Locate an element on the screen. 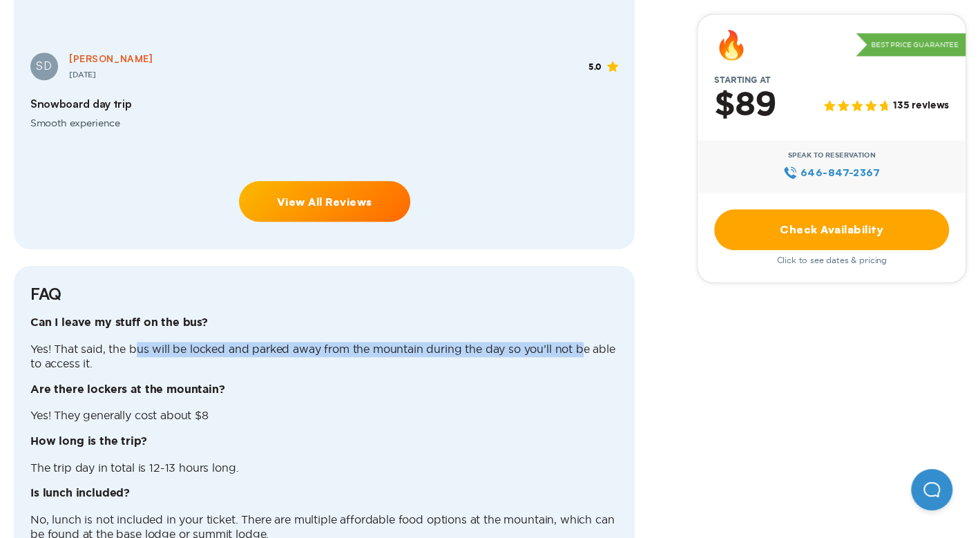  a: 646‍-847‍-2367 is located at coordinates (831, 172).